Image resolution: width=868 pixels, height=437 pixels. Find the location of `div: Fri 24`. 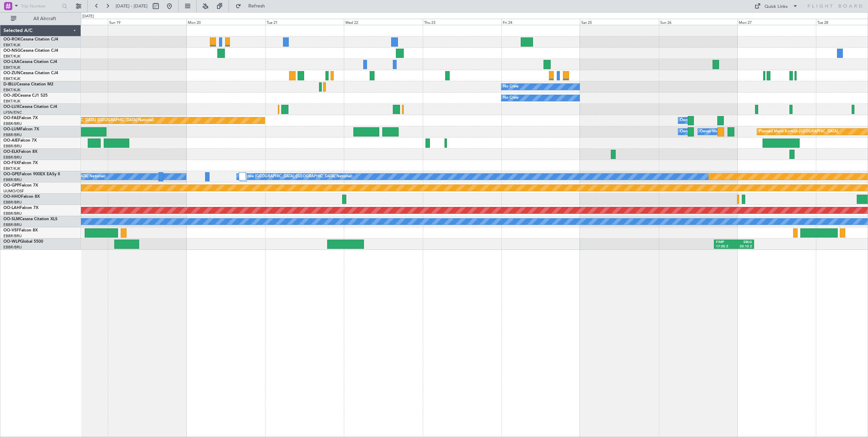

div: Fri 24 is located at coordinates (540, 21).